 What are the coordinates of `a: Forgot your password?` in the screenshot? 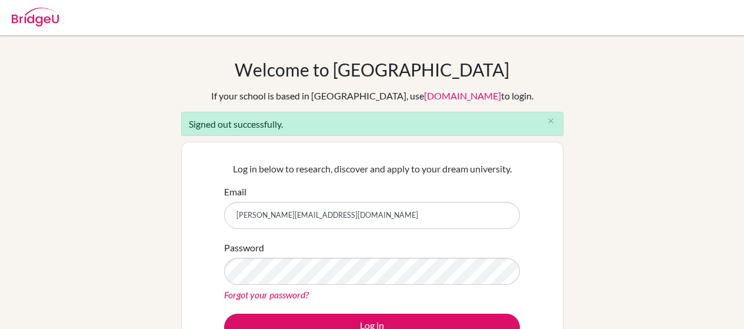 It's located at (266, 294).